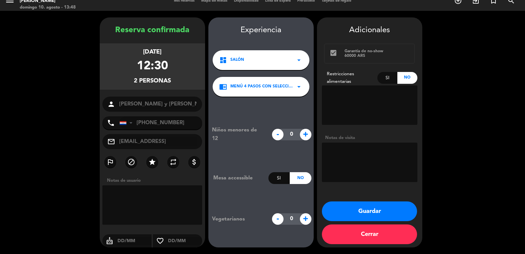 Image resolution: width=525 pixels, height=254 pixels. Describe the element at coordinates (152, 81) in the screenshot. I see `div: 2 personas` at that location.